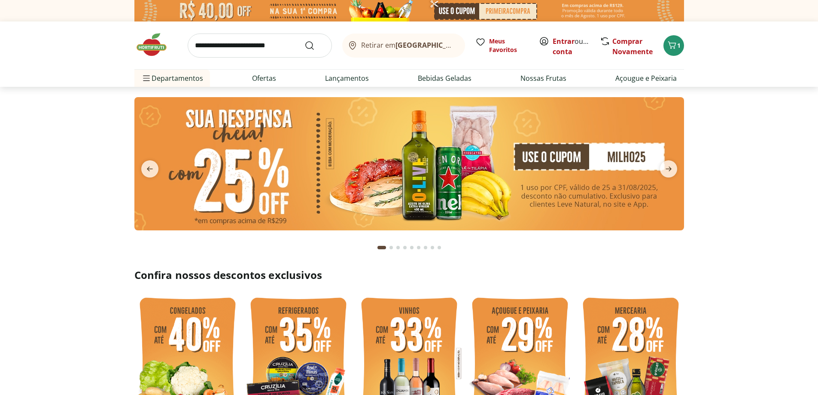 This screenshot has width=818, height=395. What do you see at coordinates (409, 164) in the screenshot?
I see `img: cupom` at bounding box center [409, 164].